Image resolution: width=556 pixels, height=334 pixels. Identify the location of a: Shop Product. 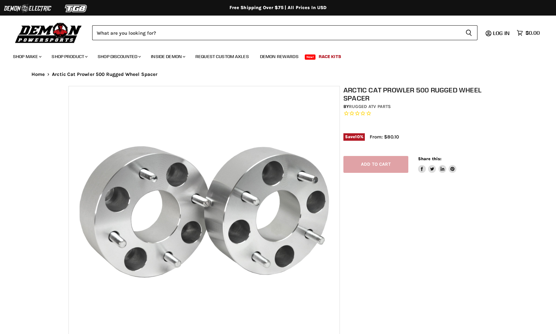
(69, 56).